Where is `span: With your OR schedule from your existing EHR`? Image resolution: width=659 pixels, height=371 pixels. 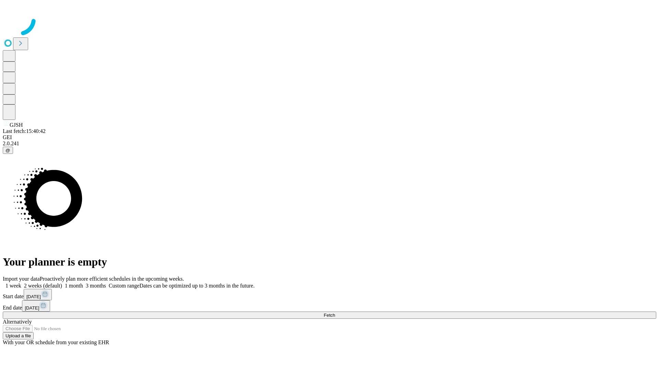 span: With your OR schedule from your existing EHR is located at coordinates (56, 342).